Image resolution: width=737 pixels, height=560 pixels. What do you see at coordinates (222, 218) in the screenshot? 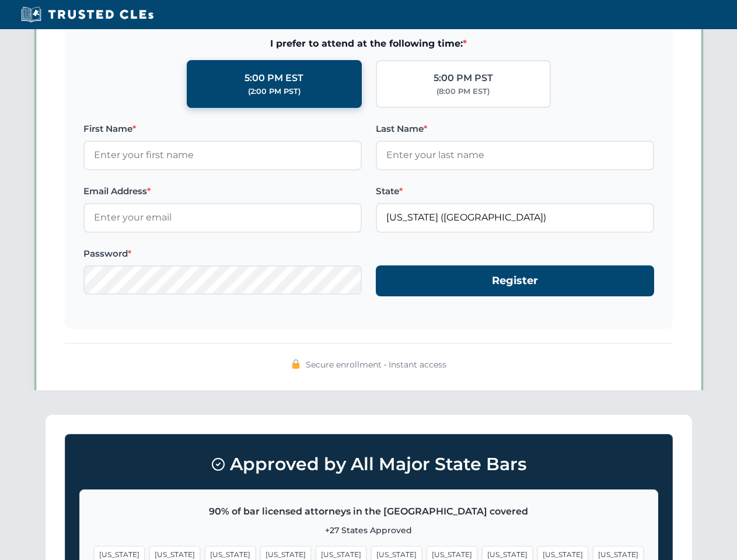
I see `input: Enter your email` at bounding box center [222, 218].